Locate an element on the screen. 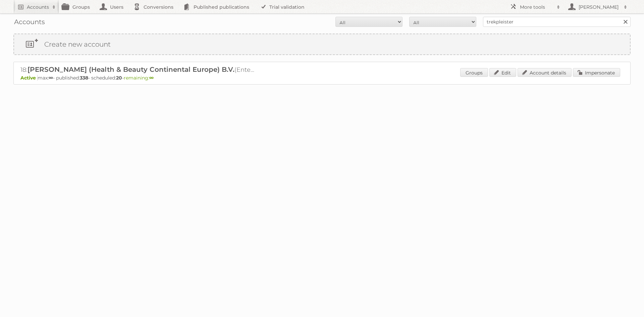 The image size is (644, 317). a: Groups is located at coordinates (474, 72).